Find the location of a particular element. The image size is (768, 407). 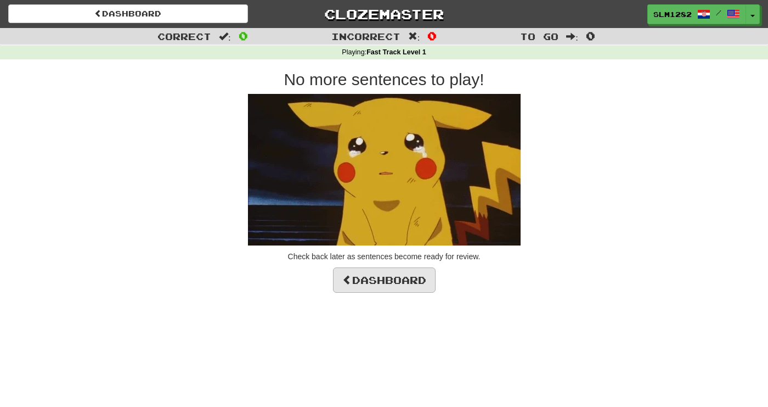

span: slm1282 is located at coordinates (673, 14).